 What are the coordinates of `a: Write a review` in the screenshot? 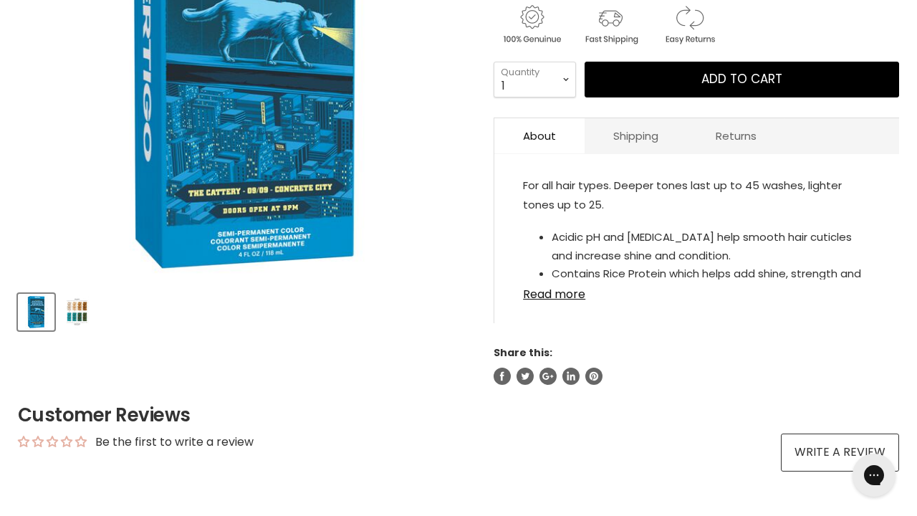 It's located at (839, 452).